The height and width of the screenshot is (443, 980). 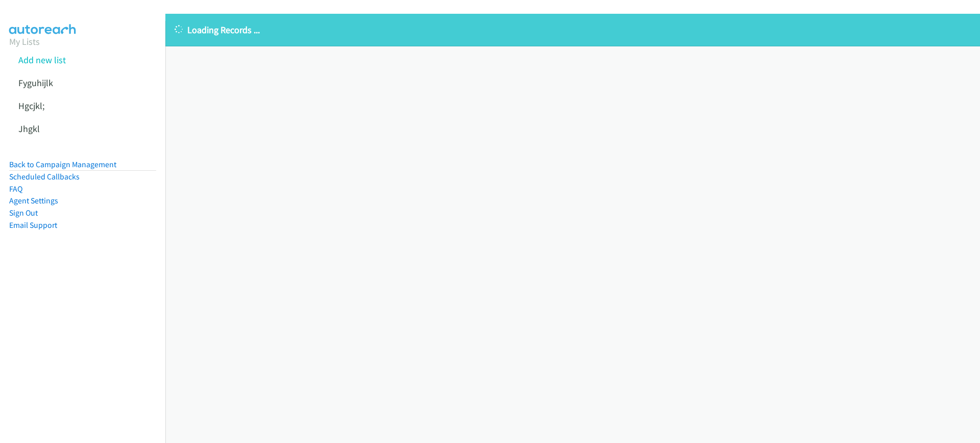 What do you see at coordinates (36, 83) in the screenshot?
I see `a: Fyguhijlk` at bounding box center [36, 83].